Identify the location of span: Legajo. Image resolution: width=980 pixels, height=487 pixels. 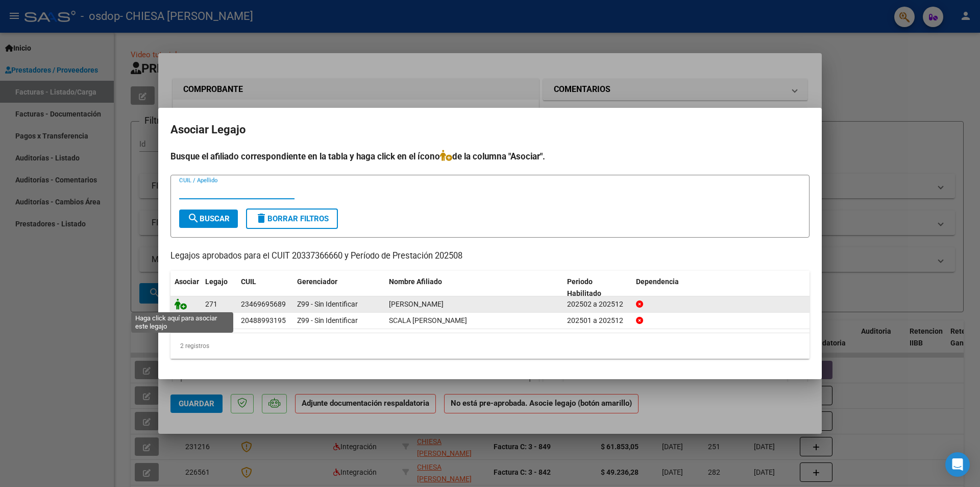
(216, 282).